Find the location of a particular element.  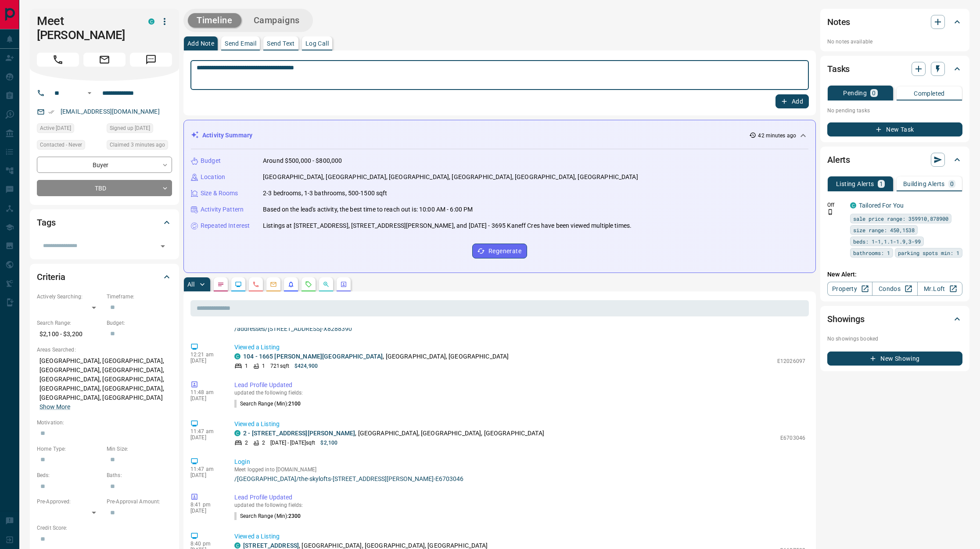

p: Activity Pattern is located at coordinates (222, 210).